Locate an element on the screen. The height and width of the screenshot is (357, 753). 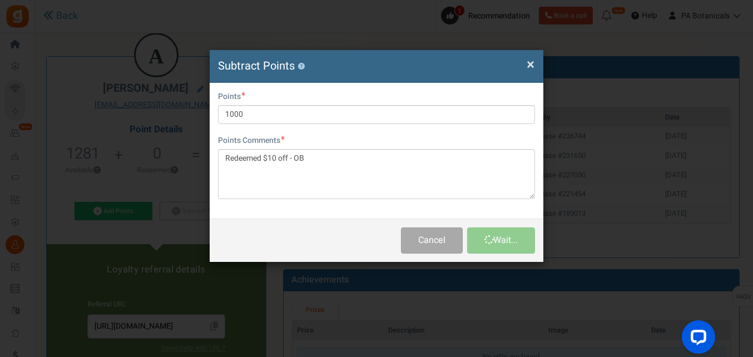
label: Points is located at coordinates (231, 97).